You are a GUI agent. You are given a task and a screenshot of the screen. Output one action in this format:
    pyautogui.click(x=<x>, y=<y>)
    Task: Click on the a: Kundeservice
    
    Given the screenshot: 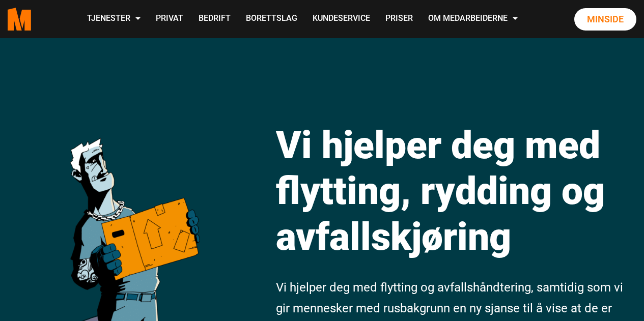 What is the action you would take?
    pyautogui.click(x=342, y=19)
    